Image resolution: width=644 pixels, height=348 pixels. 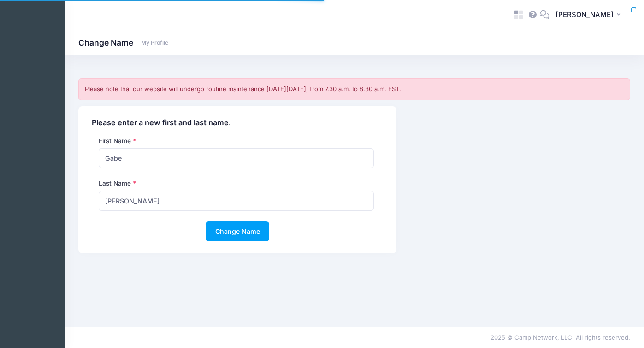 I want to click on span: 2025 © Camp Network, LLC. All rights reserved., so click(x=560, y=338).